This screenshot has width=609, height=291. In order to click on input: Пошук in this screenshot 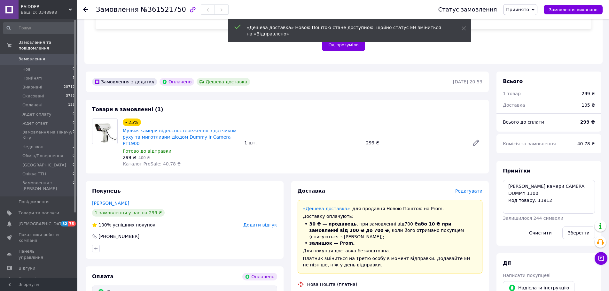, I will do `click(39, 28)`.